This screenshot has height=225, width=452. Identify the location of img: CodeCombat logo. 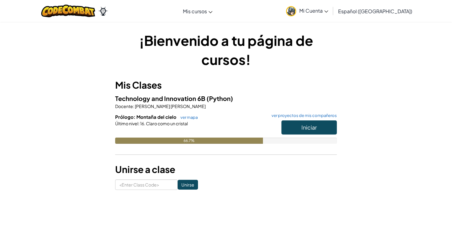
(68, 11).